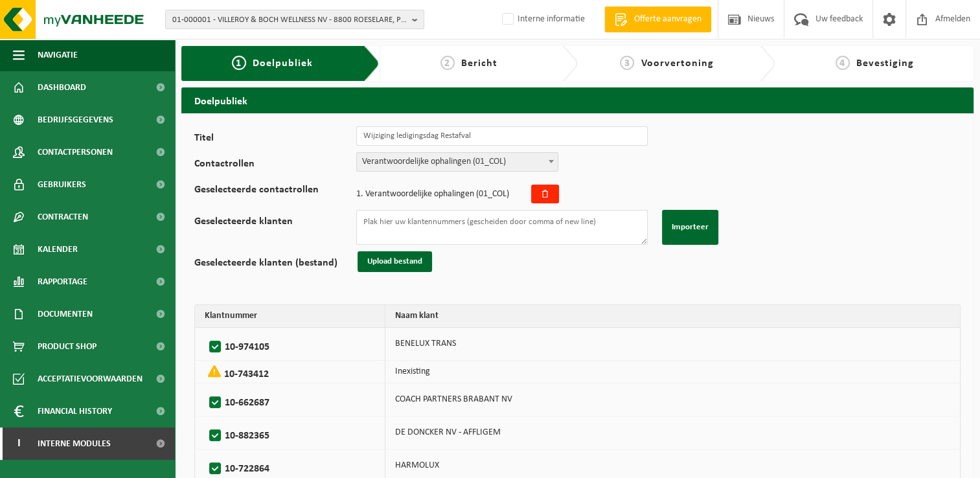  What do you see at coordinates (677, 63) in the screenshot?
I see `span: Voorvertoning` at bounding box center [677, 63].